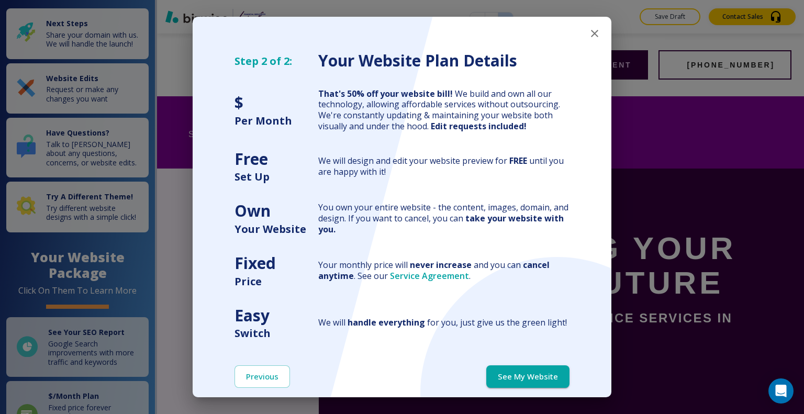  I want to click on strong: cancel anytime, so click(434, 270).